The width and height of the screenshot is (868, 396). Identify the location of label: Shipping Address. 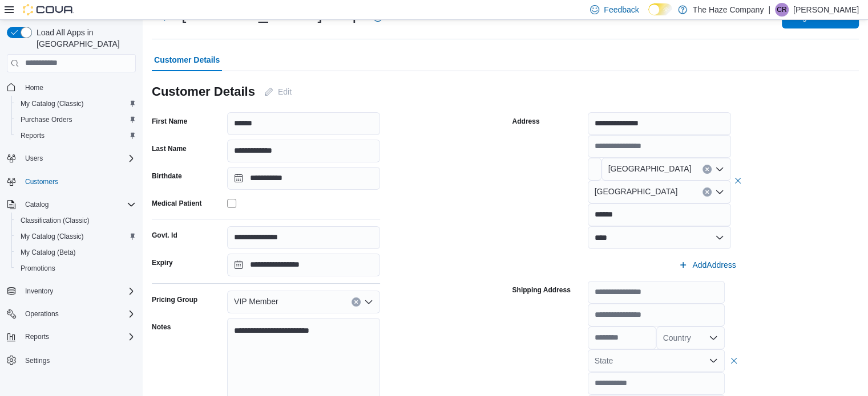
(541, 290).